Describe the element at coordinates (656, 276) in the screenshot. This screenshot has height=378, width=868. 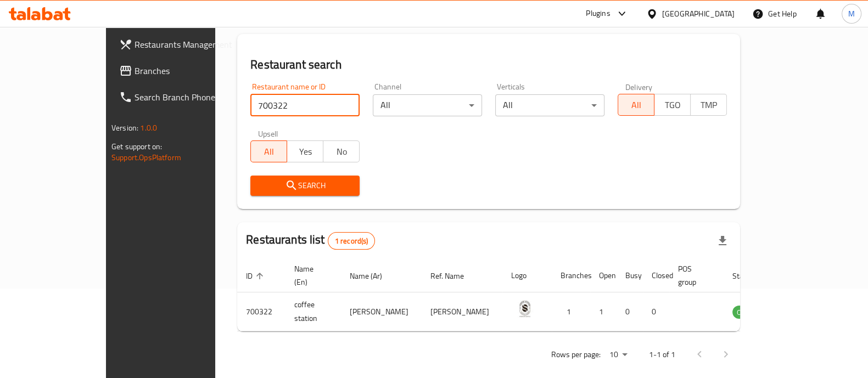
I see `th: Closed` at that location.